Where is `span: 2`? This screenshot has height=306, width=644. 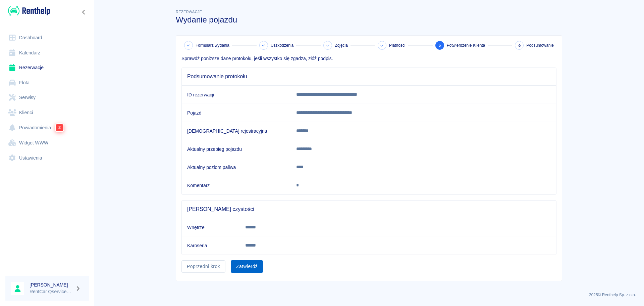
span: 2 is located at coordinates (59, 128).